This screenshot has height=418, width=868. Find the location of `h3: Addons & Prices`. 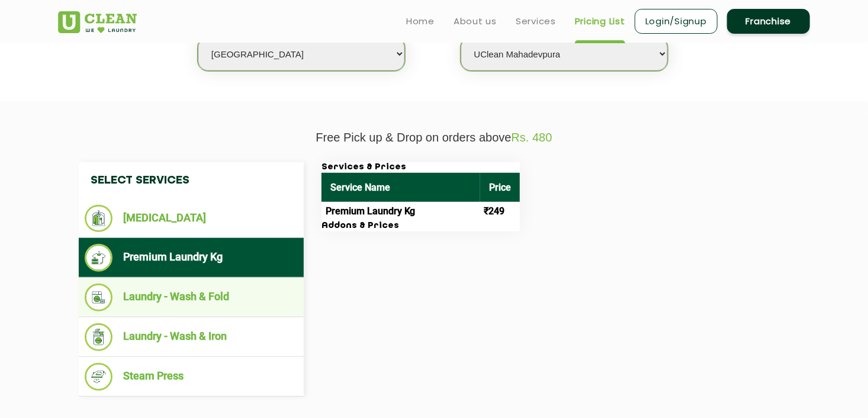

h3: Addons & Prices is located at coordinates (420, 226).